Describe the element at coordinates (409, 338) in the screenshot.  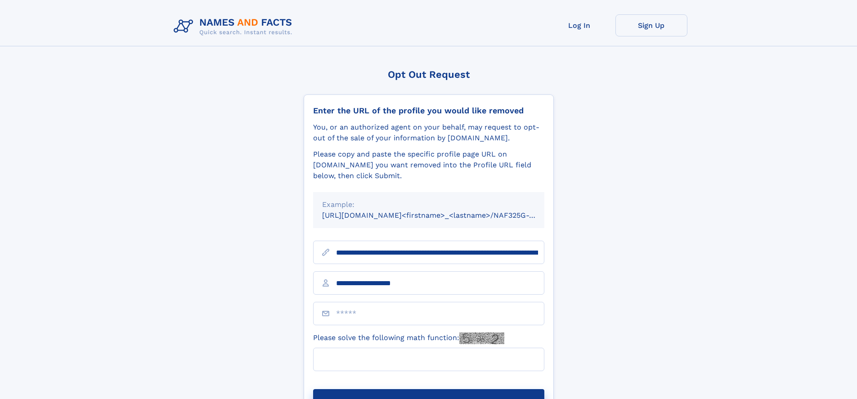
I see `label: Please solve the following math function:` at that location.